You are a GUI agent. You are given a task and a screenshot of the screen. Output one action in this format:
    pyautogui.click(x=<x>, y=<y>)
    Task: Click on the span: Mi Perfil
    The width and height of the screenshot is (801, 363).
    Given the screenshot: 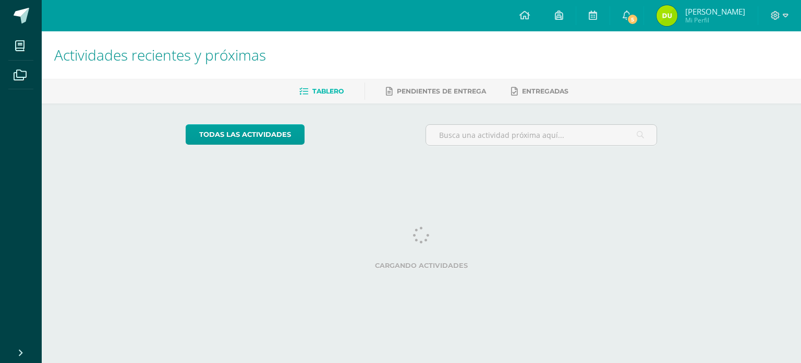 What is the action you would take?
    pyautogui.click(x=715, y=20)
    